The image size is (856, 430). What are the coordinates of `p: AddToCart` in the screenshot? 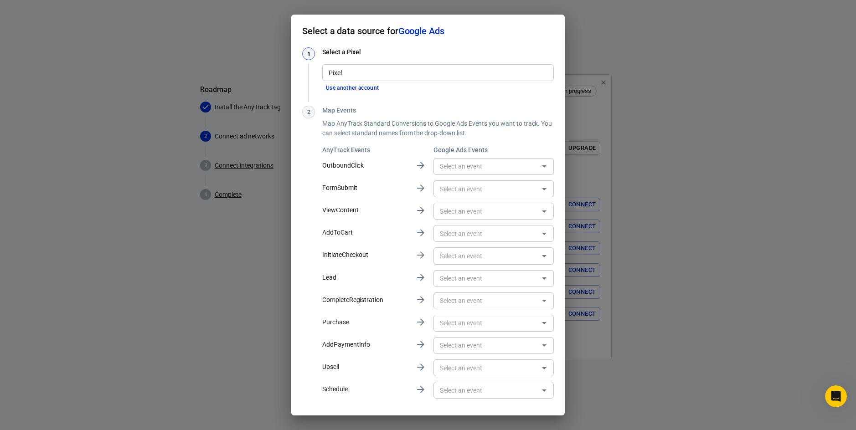 It's located at (365, 233).